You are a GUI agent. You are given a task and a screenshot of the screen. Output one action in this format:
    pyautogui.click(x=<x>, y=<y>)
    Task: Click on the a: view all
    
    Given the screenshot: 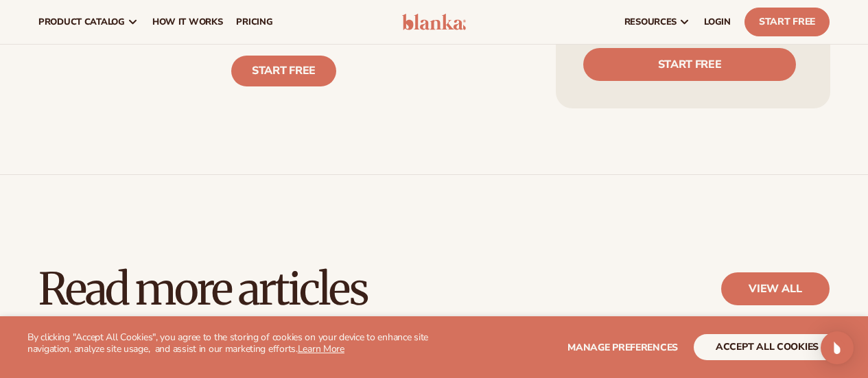 What is the action you would take?
    pyautogui.click(x=775, y=288)
    